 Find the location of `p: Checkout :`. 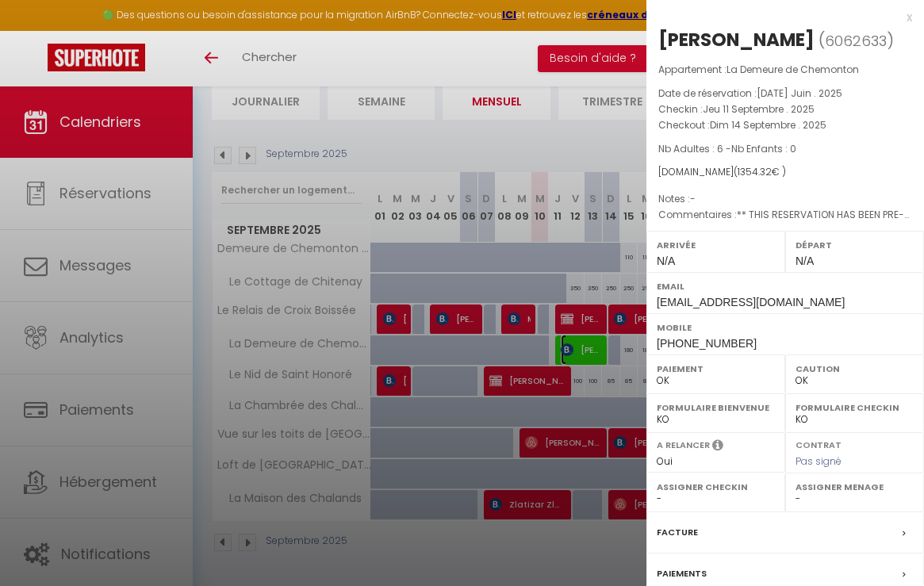

p: Checkout : is located at coordinates (785, 126).